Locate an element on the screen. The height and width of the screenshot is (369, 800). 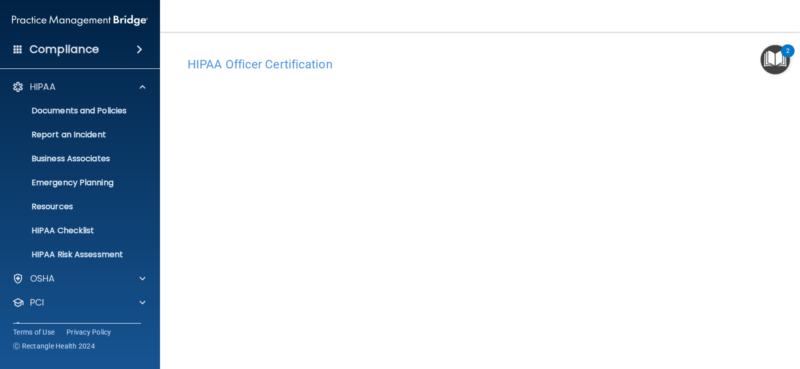
a: OfficeSafe University is located at coordinates (78, 327).